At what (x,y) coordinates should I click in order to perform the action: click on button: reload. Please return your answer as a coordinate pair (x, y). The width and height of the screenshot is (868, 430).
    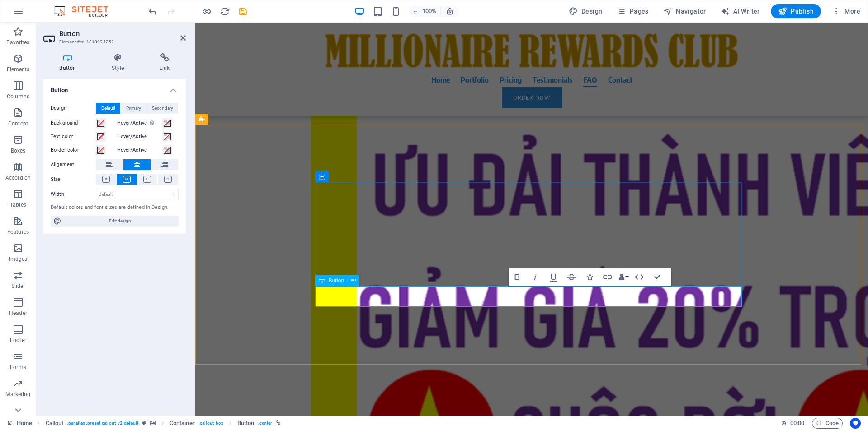
    Looking at the image, I should click on (224, 12).